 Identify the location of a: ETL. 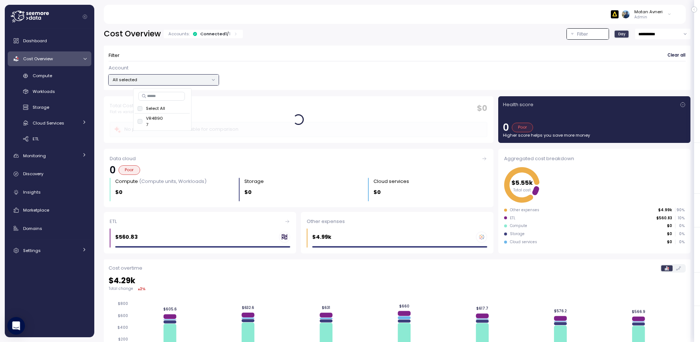
(50, 138).